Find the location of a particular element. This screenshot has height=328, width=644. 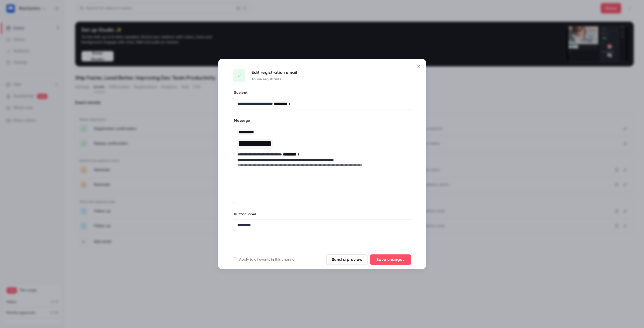

button: Close is located at coordinates (419, 66).